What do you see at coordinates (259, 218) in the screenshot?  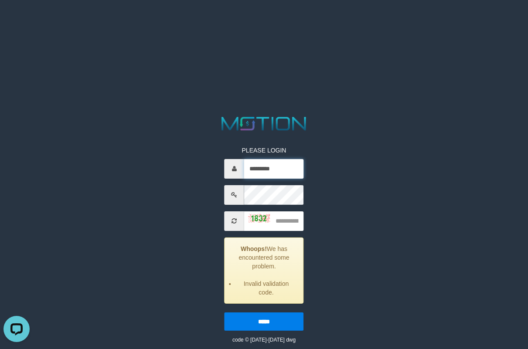 I see `img: captcha` at bounding box center [259, 218].